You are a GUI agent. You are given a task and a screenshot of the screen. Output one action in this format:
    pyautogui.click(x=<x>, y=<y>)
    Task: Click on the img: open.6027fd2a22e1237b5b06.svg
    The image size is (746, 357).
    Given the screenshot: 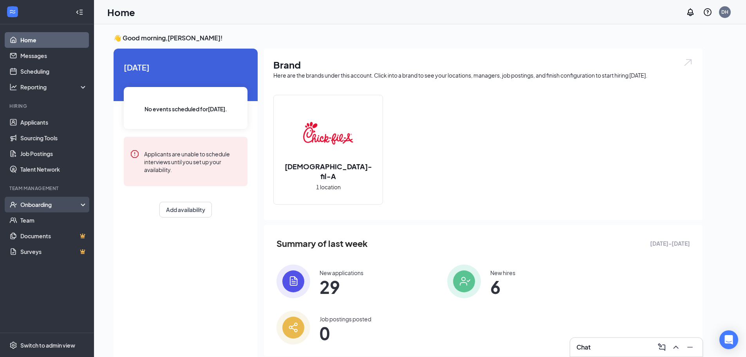 What is the action you would take?
    pyautogui.click(x=688, y=62)
    